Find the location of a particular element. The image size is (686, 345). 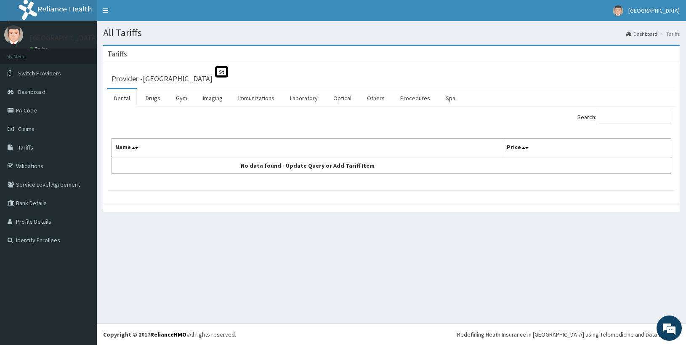

a: RelianceHMO is located at coordinates (168, 334).